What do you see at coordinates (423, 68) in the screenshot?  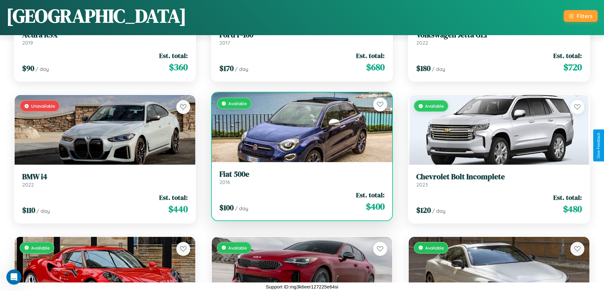 I see `span: $ 180` at bounding box center [423, 68].